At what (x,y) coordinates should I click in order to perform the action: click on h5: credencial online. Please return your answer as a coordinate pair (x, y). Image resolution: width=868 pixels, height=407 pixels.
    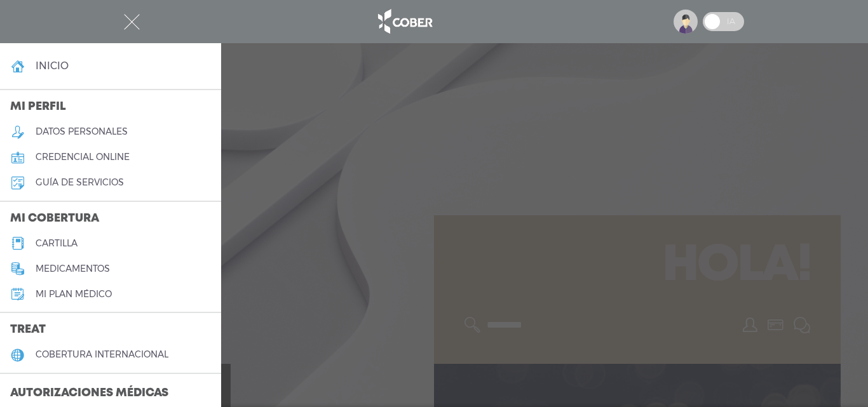
    Looking at the image, I should click on (83, 157).